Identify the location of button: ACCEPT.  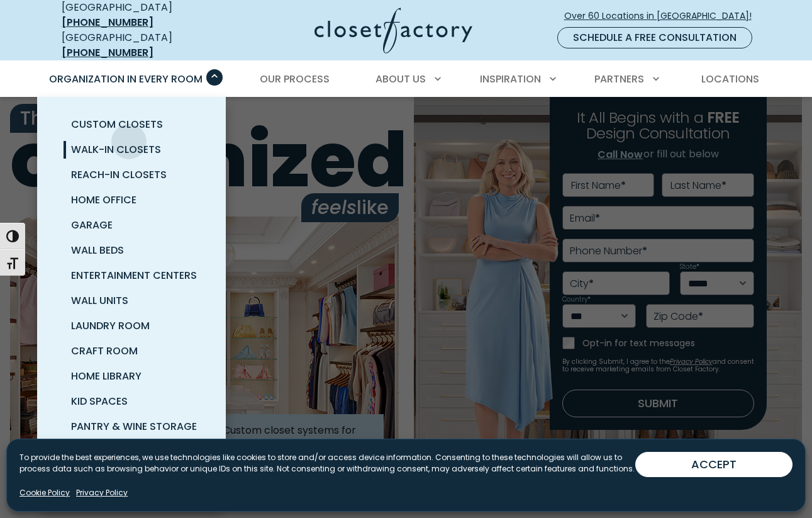
(713, 464).